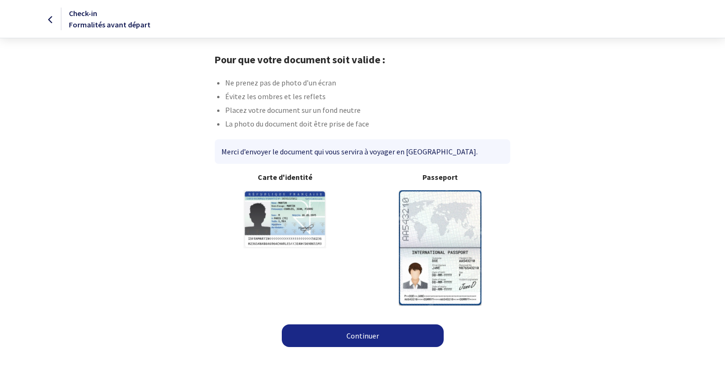  What do you see at coordinates (285, 219) in the screenshot?
I see `img: illuCNI.svg` at bounding box center [285, 219].